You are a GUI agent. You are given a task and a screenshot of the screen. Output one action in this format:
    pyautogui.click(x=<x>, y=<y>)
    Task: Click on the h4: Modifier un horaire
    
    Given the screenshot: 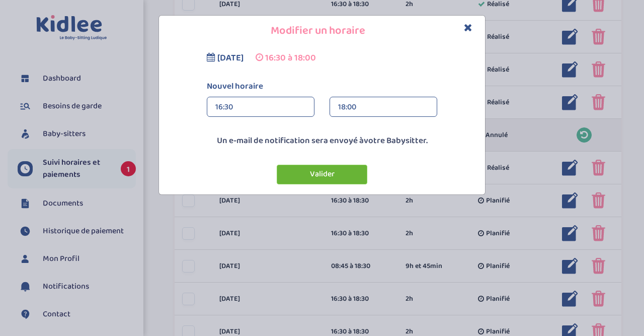 What is the action you would take?
    pyautogui.click(x=322, y=30)
    